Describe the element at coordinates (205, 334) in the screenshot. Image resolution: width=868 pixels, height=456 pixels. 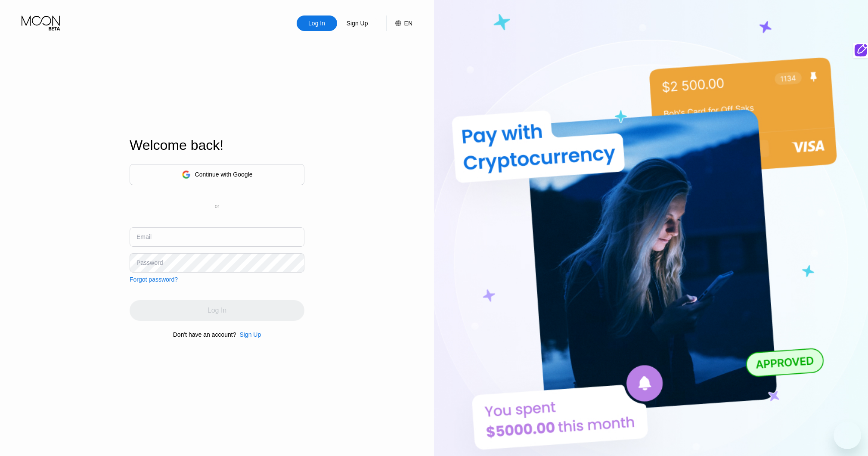
I see `div: Don't have an account?` at that location.